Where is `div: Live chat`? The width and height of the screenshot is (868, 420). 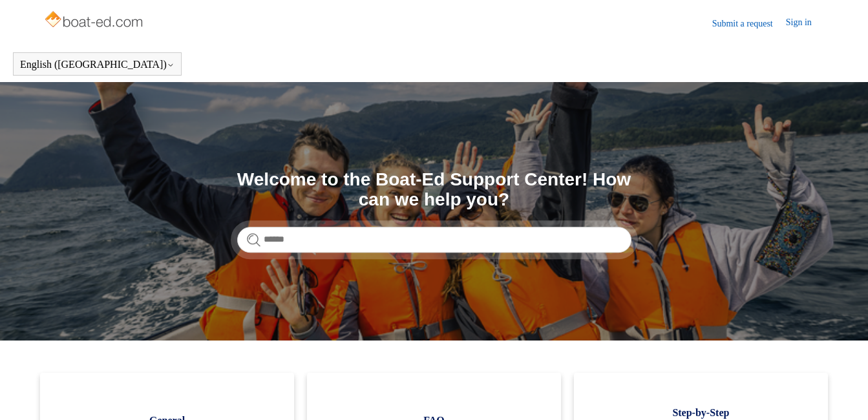 div: Live chat is located at coordinates (842, 394).